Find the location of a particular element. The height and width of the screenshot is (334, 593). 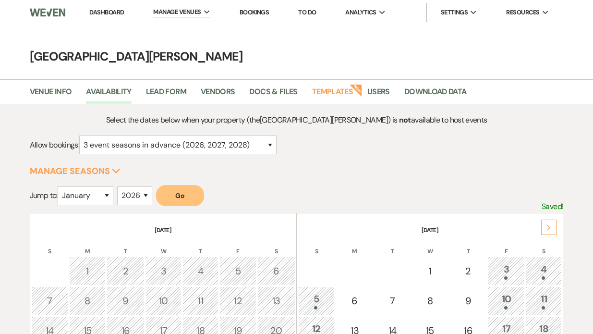

span: Jump to: is located at coordinates (44, 195).